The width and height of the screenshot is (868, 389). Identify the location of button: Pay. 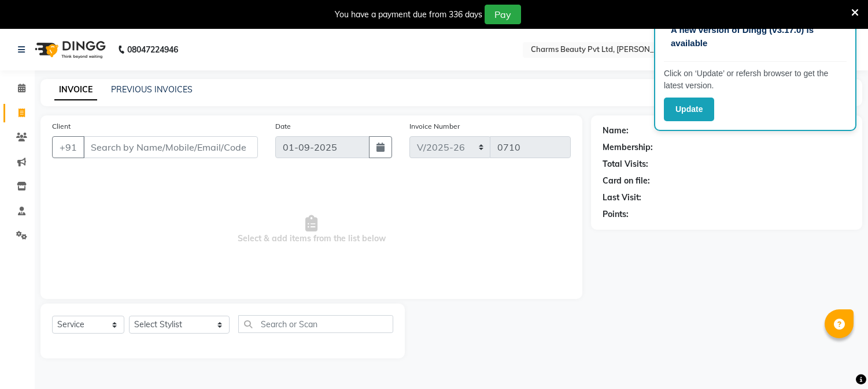
(502, 15).